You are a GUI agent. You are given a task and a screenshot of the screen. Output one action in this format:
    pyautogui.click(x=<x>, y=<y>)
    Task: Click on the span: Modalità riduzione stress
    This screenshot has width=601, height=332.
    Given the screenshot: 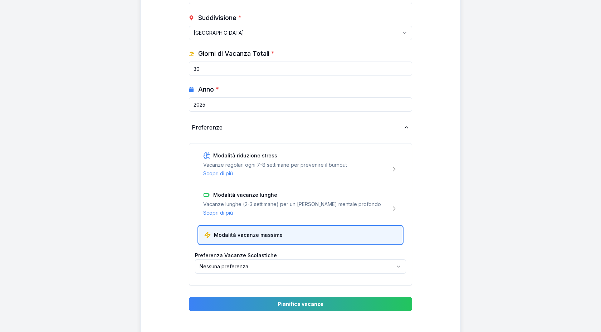 What is the action you would take?
    pyautogui.click(x=245, y=156)
    